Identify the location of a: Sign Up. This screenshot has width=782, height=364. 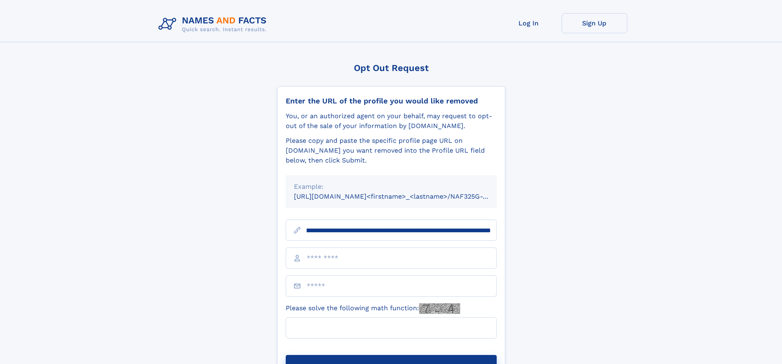
(595, 23).